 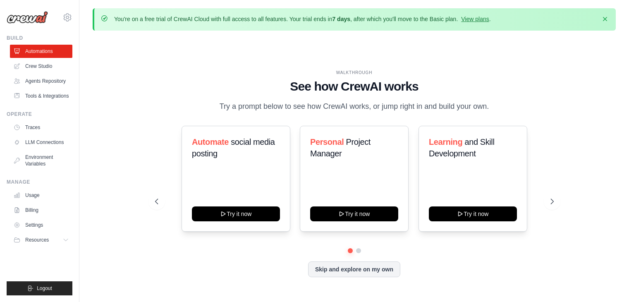 I want to click on div: WALKTHROUGH, so click(x=354, y=72).